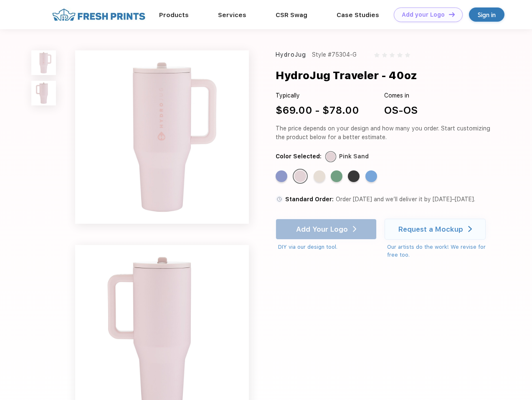  Describe the element at coordinates (451, 14) in the screenshot. I see `img: DT` at that location.